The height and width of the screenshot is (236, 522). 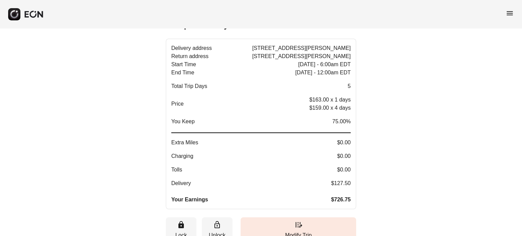 What do you see at coordinates (341, 183) in the screenshot?
I see `span: $127.50` at bounding box center [341, 183].